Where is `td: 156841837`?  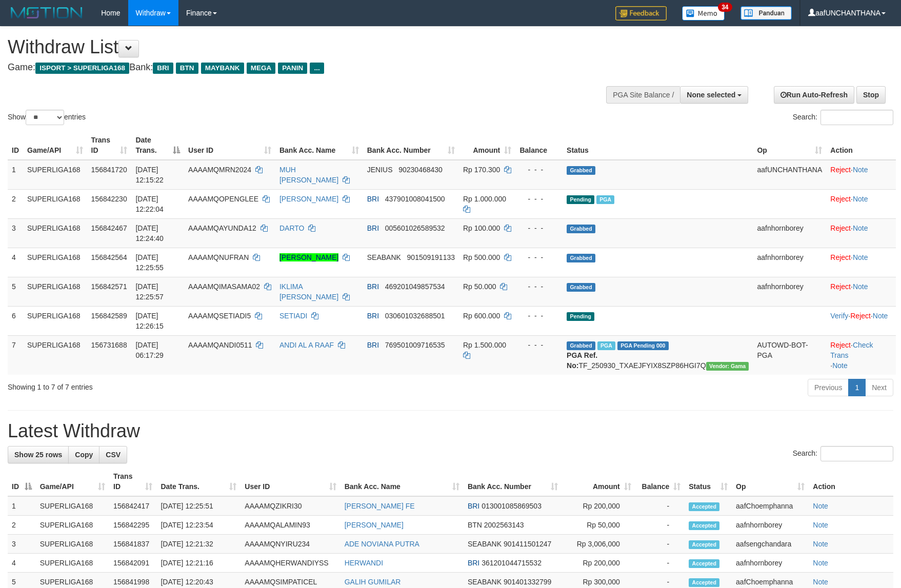
td: 156841837 is located at coordinates (133, 544).